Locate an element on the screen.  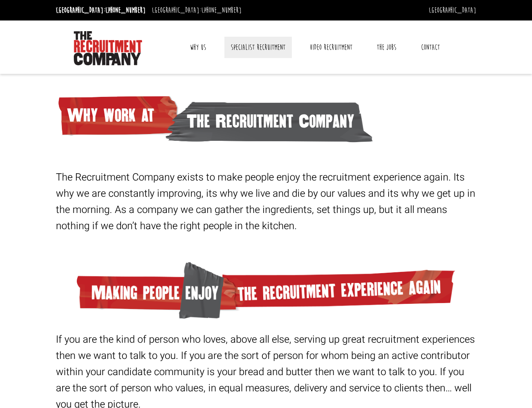
img: making people enjoy the recruitment experiance again is located at coordinates (266, 290).